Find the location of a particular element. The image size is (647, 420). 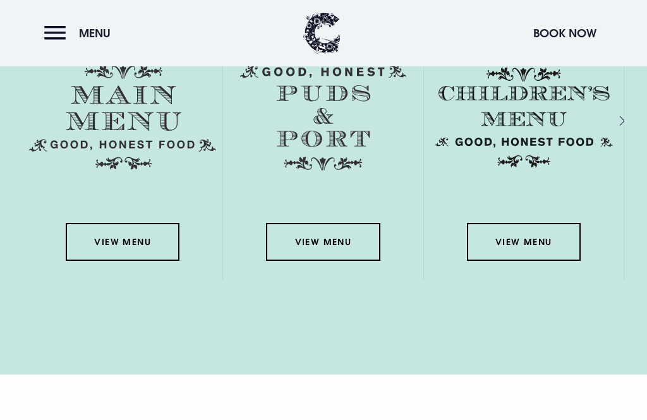

button: Menu is located at coordinates (80, 33).